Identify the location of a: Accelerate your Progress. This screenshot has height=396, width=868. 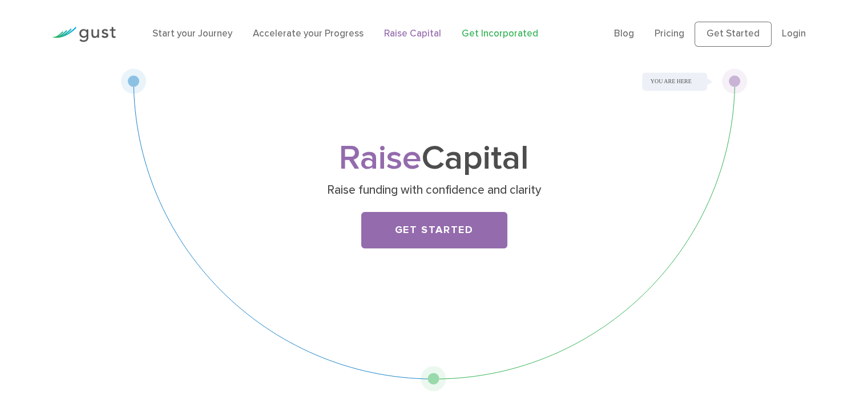
(308, 33).